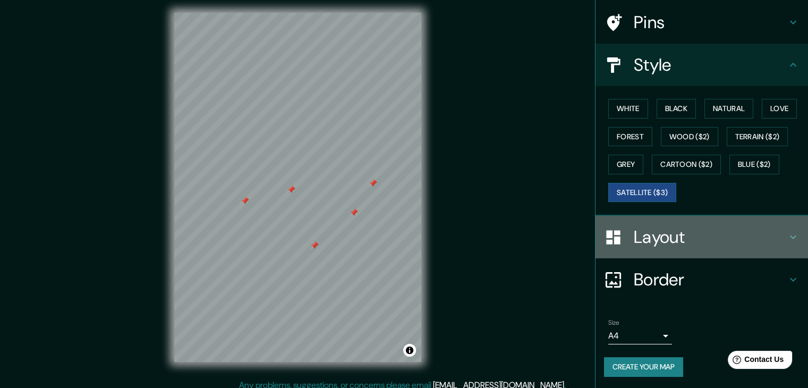 The height and width of the screenshot is (388, 808). Describe the element at coordinates (779, 108) in the screenshot. I see `button: Love` at that location.